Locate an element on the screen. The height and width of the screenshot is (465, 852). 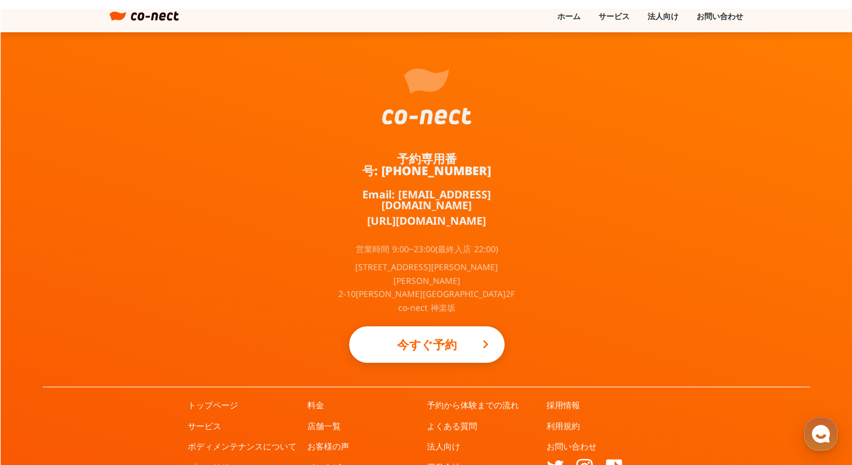
a: 店舗一覧 is located at coordinates (324, 426).